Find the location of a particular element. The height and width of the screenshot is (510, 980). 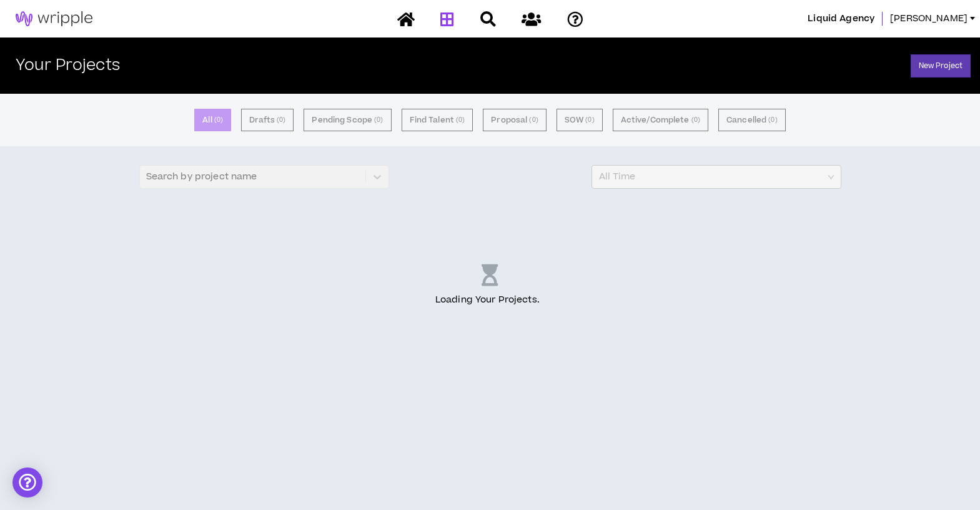

button: Active/Complete (0) is located at coordinates (660, 120).